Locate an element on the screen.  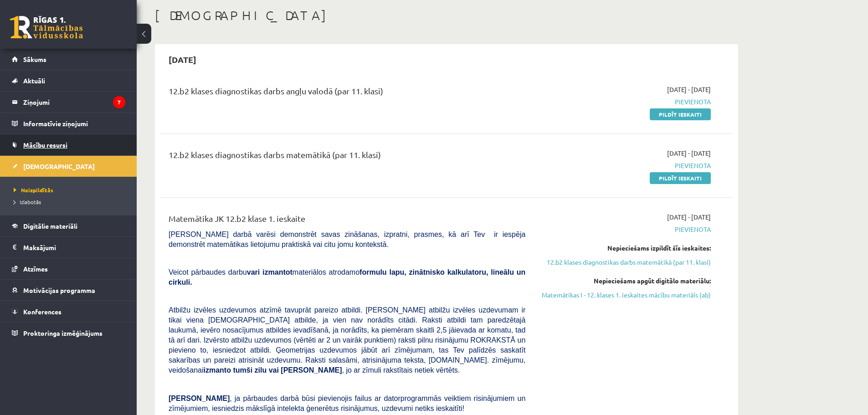
a: 12.b2 klases diagnostikas darbs matemātikā (par 11. klasi) is located at coordinates (624, 262).